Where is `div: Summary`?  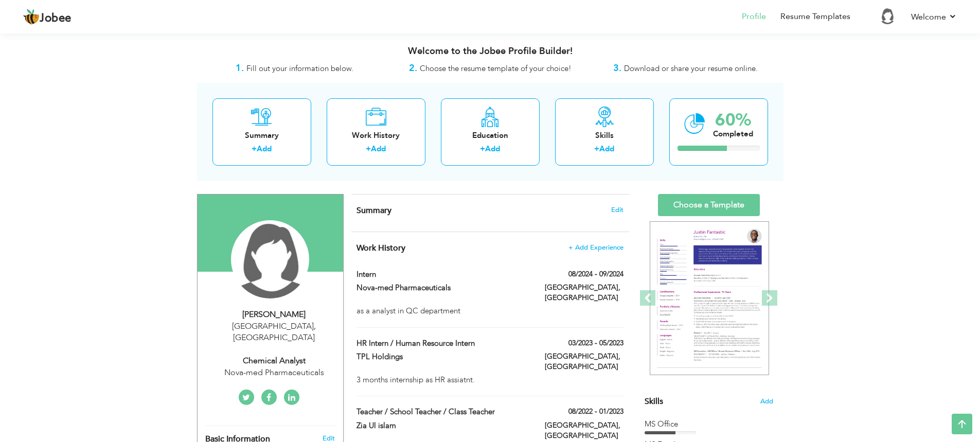 div: Summary is located at coordinates (262, 136).